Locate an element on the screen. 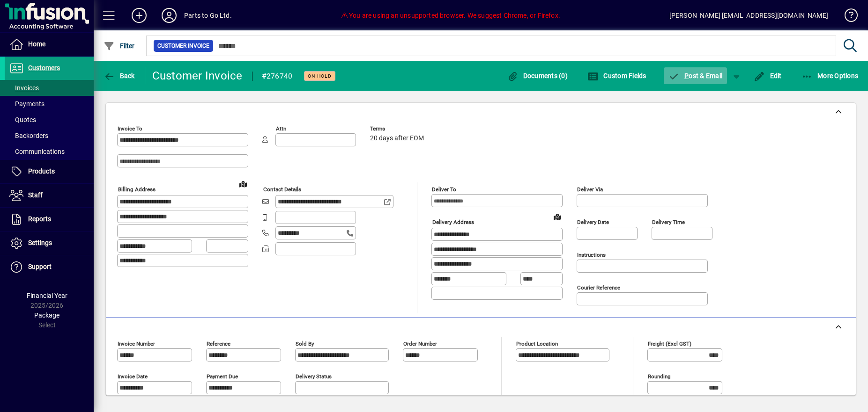  span: Communications is located at coordinates (37, 152).